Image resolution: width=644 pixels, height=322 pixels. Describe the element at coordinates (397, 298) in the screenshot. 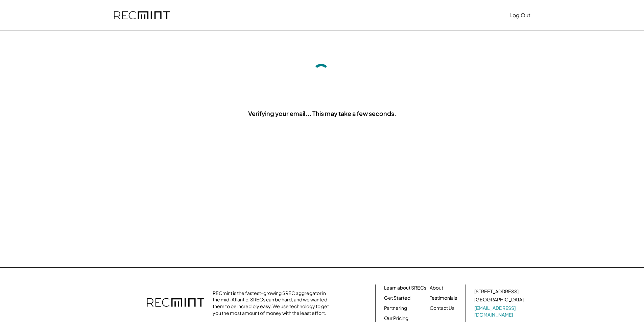

I see `a: Get Started` at that location.